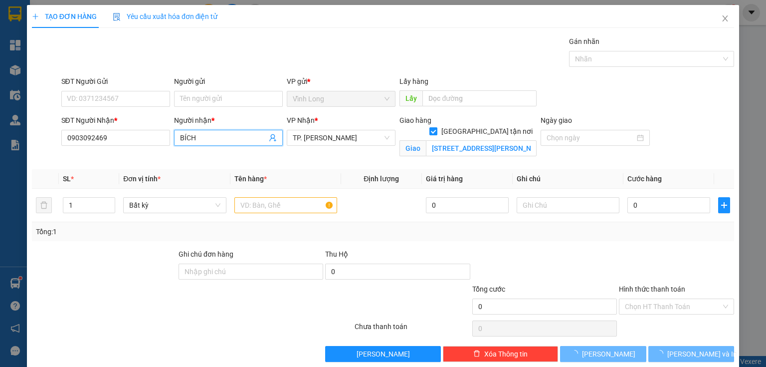 Image resolution: width=766 pixels, height=367 pixels. Describe the element at coordinates (250, 179) in the screenshot. I see `span: Tên hàng` at that location.